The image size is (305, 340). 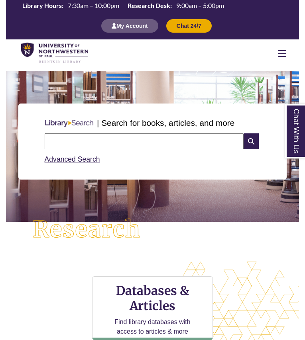 What do you see at coordinates (123, 6) in the screenshot?
I see `table: Hours Today` at bounding box center [123, 6].